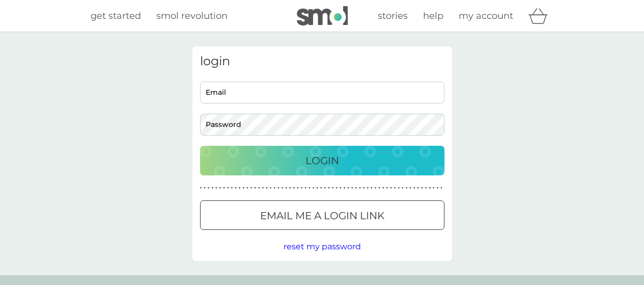 Image resolution: width=644 pixels, height=285 pixels. I want to click on span: help, so click(434, 16).